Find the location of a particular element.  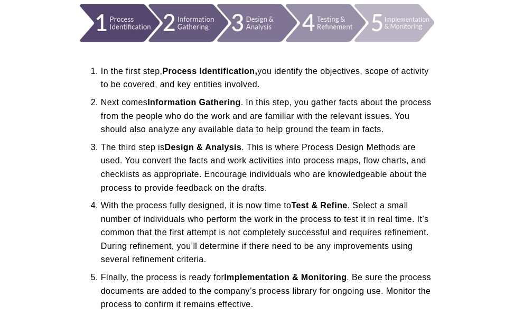

p: Next comes . In this step, you gather facts about the process from the people who do the work and... is located at coordinates (267, 116).